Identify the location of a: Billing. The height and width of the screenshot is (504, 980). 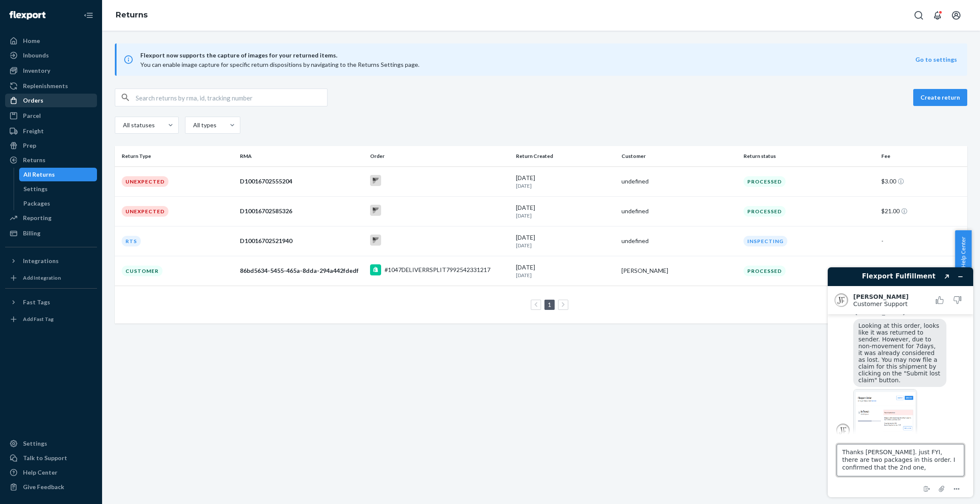
(51, 234).